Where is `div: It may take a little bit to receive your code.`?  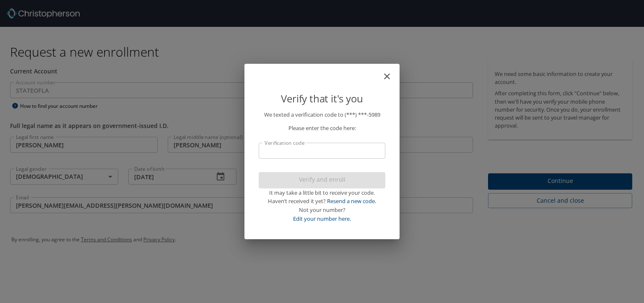
div: It may take a little bit to receive your code. is located at coordinates (322, 193).